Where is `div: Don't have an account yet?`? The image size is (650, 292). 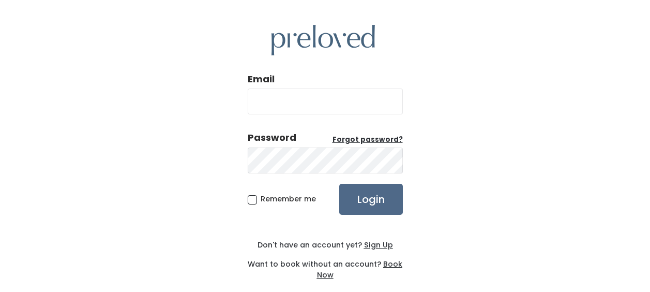
div: Don't have an account yet? is located at coordinates (325, 245).